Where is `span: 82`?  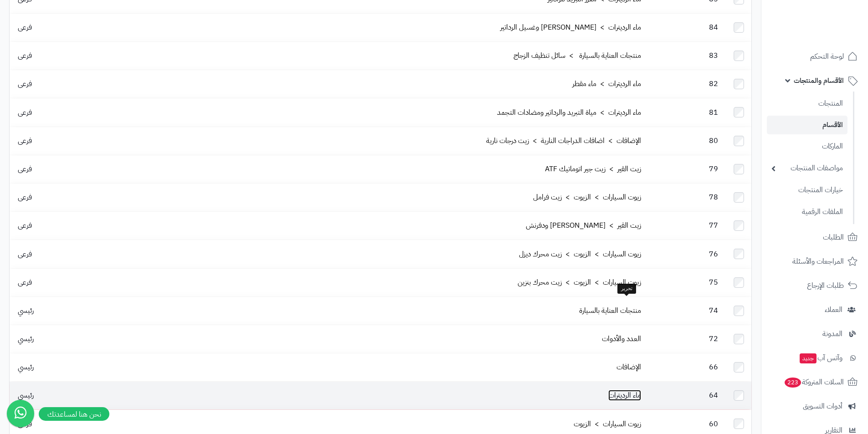
span: 82 is located at coordinates (713, 84).